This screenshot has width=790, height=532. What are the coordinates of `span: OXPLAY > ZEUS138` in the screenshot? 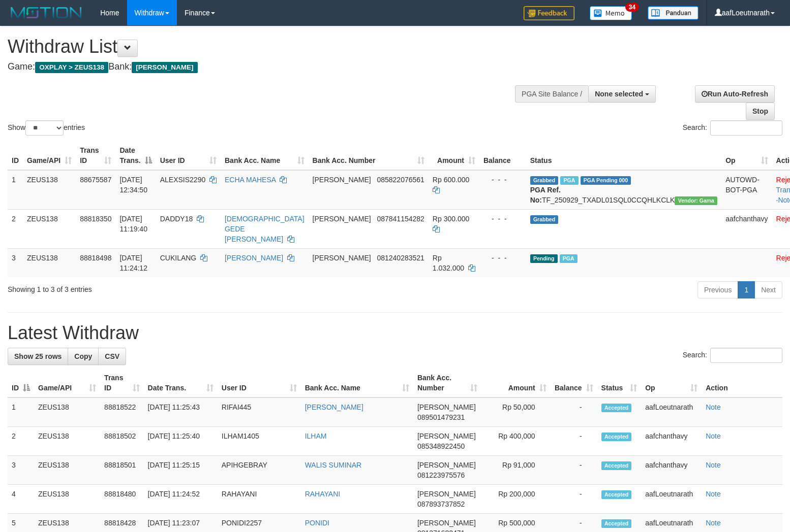 It's located at (72, 68).